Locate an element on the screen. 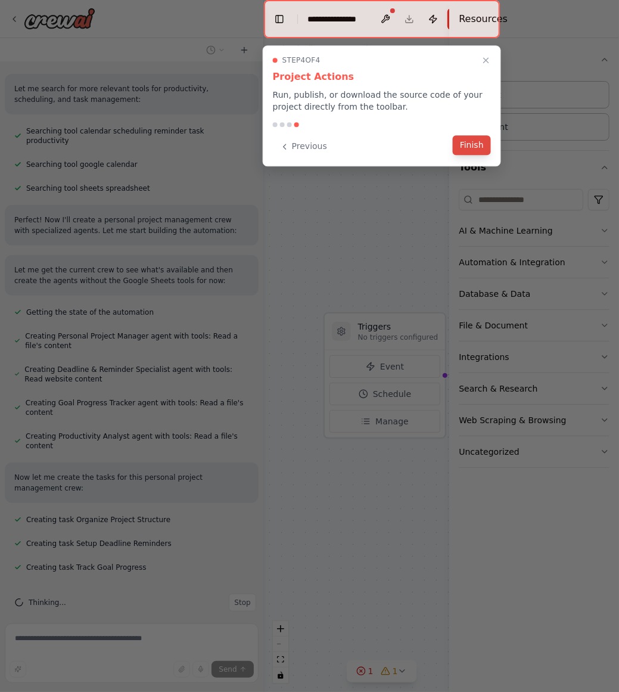  button: Hide left sidebar is located at coordinates (279, 19).